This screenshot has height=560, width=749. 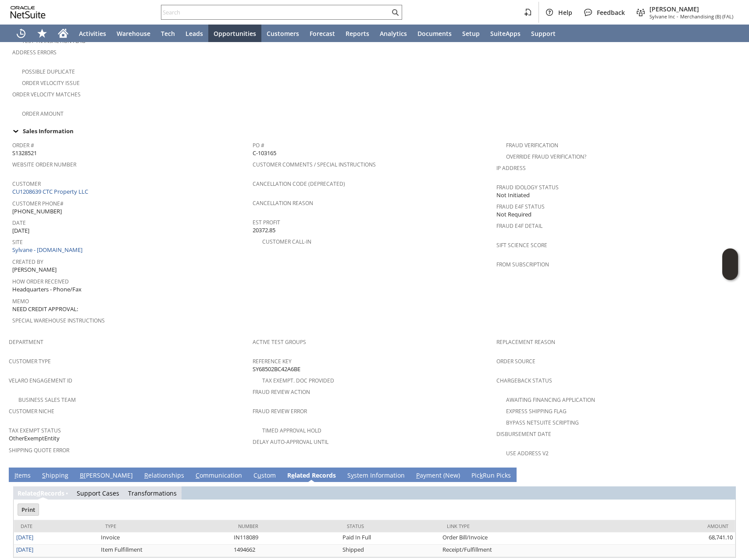 I want to click on span: Merchandising (B) (FAL), so click(x=707, y=16).